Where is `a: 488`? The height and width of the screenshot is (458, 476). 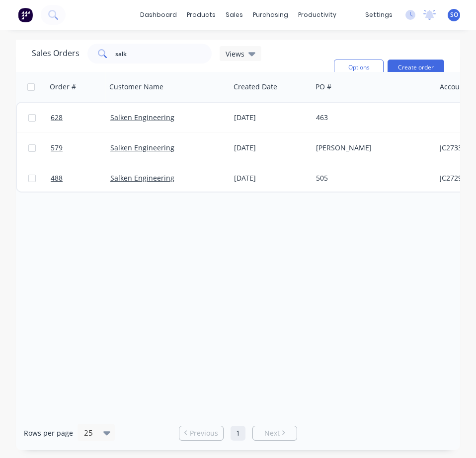 a: 488 is located at coordinates (81, 178).